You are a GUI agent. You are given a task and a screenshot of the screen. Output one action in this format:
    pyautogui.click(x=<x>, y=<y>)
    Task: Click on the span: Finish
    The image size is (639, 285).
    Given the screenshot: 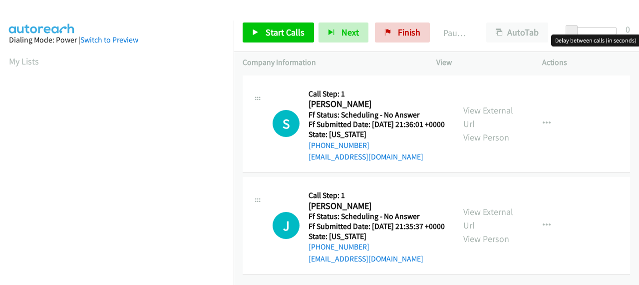 What is the action you would take?
    pyautogui.click(x=409, y=32)
    